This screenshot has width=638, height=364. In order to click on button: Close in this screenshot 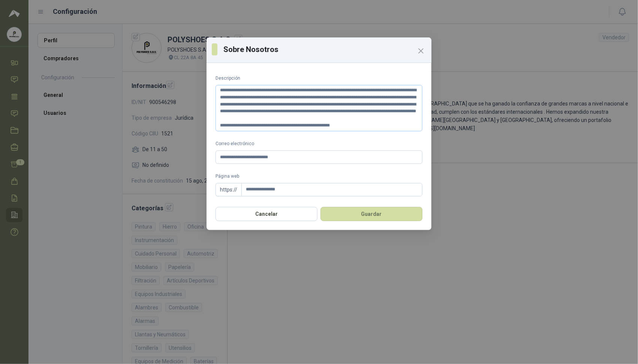, I will do `click(421, 51)`.